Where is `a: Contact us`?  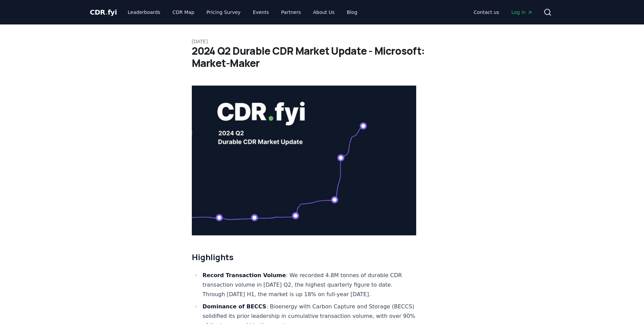
a: Contact us is located at coordinates (486, 12).